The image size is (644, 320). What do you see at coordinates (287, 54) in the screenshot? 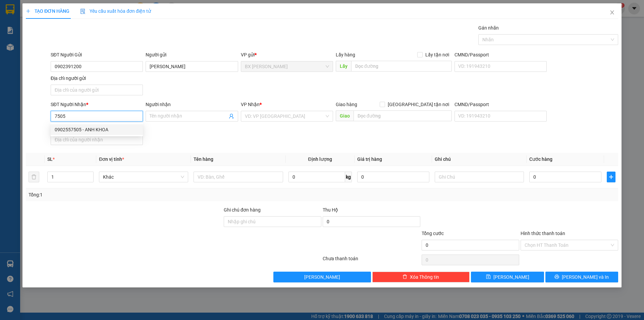
I see `div: VP gửi` at bounding box center [287, 54].